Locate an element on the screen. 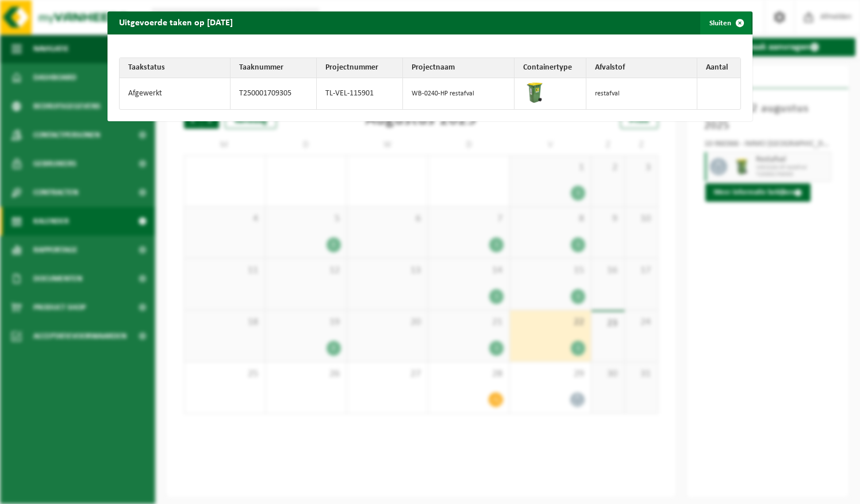  th: Projectnaam is located at coordinates (458, 68).